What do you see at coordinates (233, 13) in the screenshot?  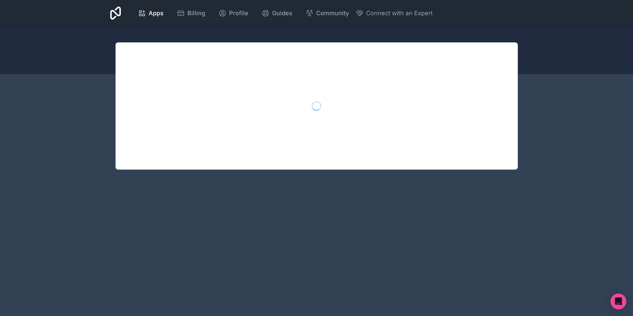 I see `a: Profile` at bounding box center [233, 13].